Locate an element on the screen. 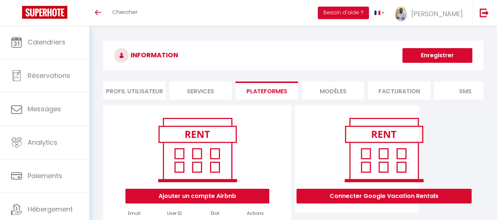 The image size is (497, 220). span: Messages is located at coordinates (44, 109).